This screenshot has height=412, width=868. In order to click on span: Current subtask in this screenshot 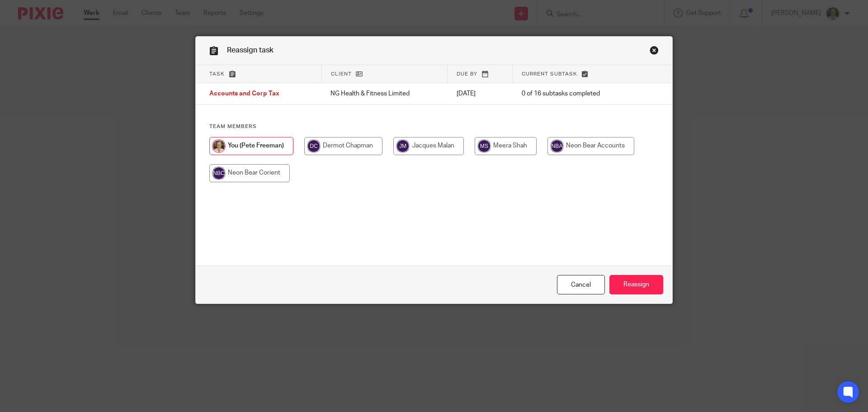, I will do `click(550, 73)`.